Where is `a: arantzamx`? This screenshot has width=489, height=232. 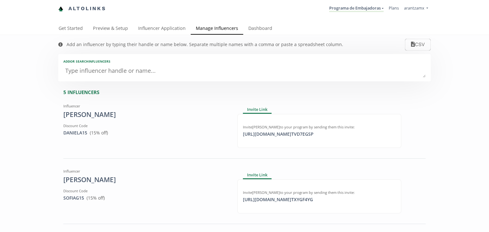
a: arantzamx is located at coordinates (416, 9).